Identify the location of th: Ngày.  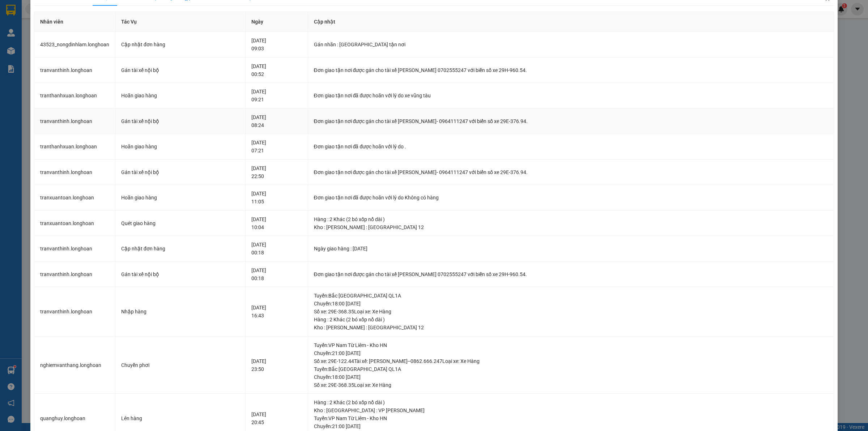
(277, 21).